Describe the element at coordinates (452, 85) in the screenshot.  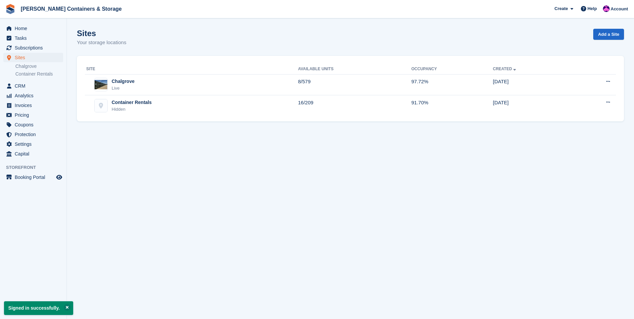
I see `td: 97.72%` at that location.